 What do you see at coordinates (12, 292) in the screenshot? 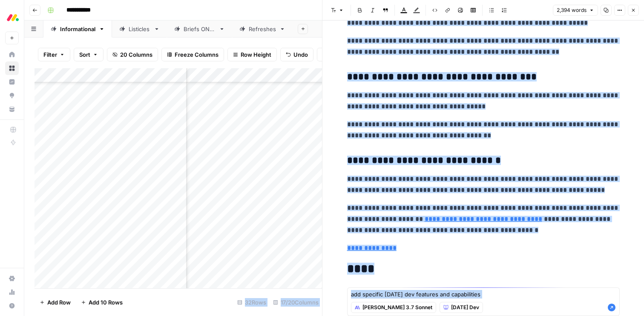
I see `a: Usage` at bounding box center [12, 292].